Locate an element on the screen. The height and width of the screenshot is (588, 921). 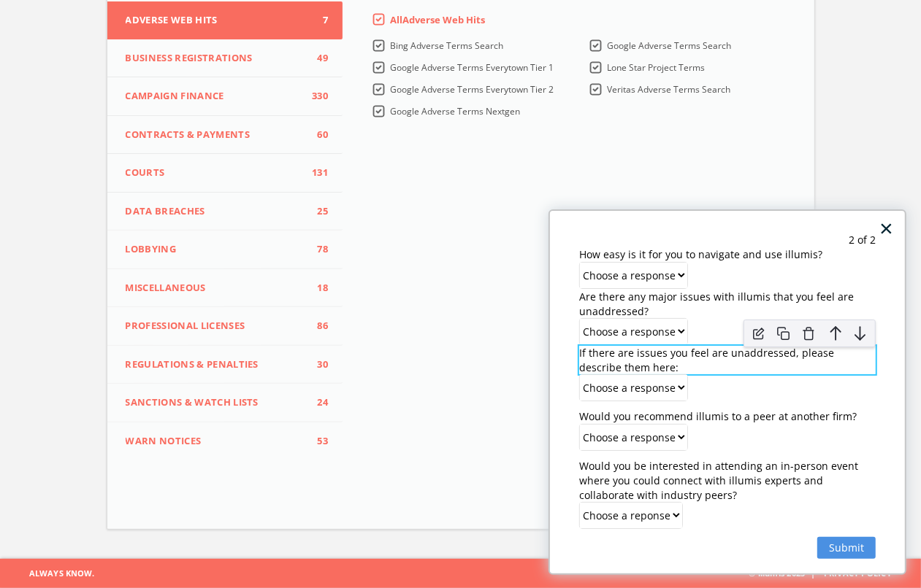
span: 25 is located at coordinates (317, 212).